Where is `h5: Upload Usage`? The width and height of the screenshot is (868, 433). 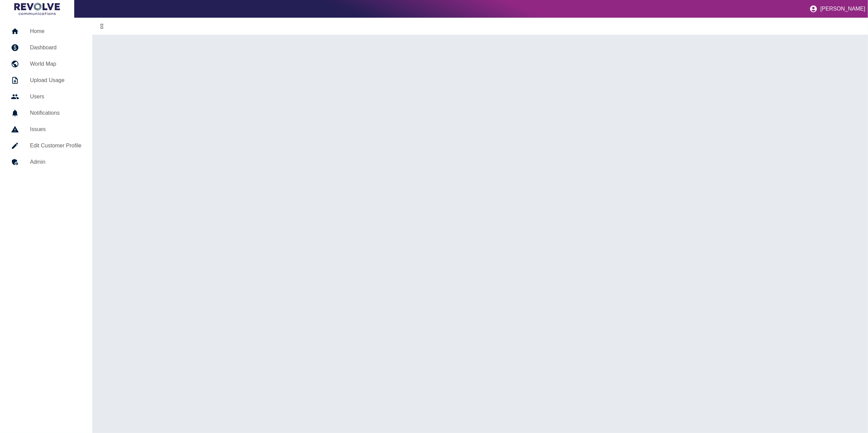
h5: Upload Usage is located at coordinates (55, 80).